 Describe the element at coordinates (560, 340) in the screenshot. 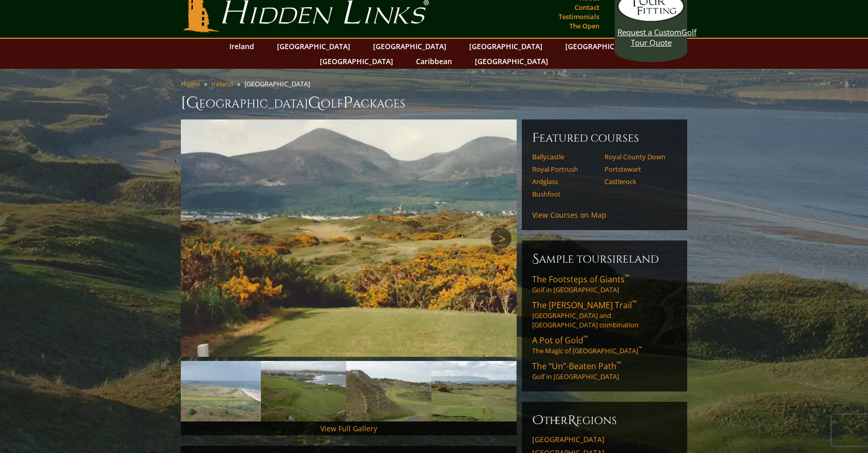

I see `span: A Pot of Gold` at that location.